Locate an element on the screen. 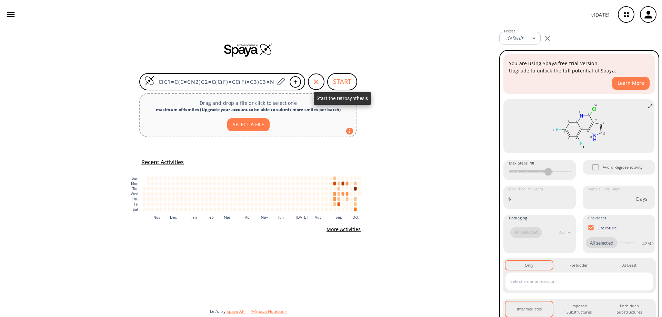 The image size is (662, 317). text: Sun is located at coordinates (135, 178).